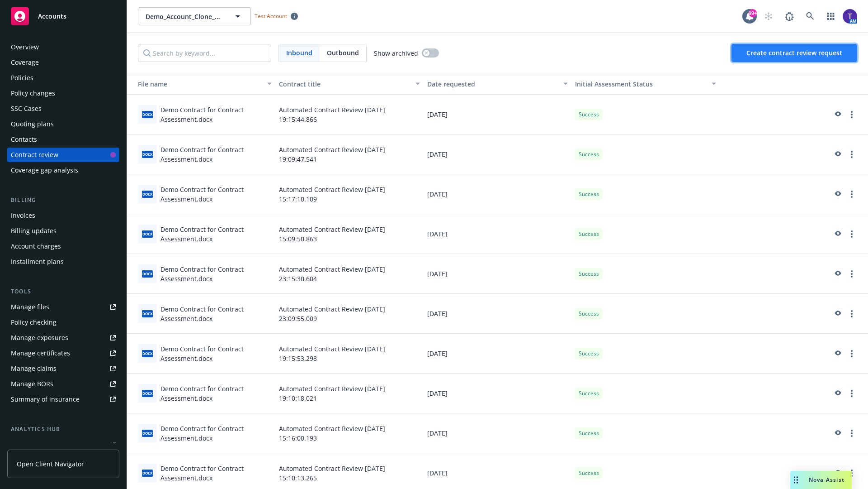 This screenshot has width=868, height=489. Describe the element at coordinates (52, 16) in the screenshot. I see `span: Accounts` at that location.